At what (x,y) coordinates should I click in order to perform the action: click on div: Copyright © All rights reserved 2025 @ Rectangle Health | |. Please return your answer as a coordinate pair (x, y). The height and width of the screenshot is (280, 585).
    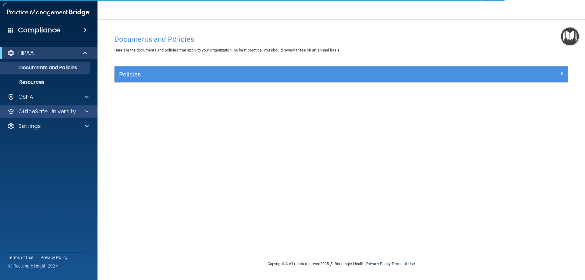
    Looking at the image, I should click on (341, 264).